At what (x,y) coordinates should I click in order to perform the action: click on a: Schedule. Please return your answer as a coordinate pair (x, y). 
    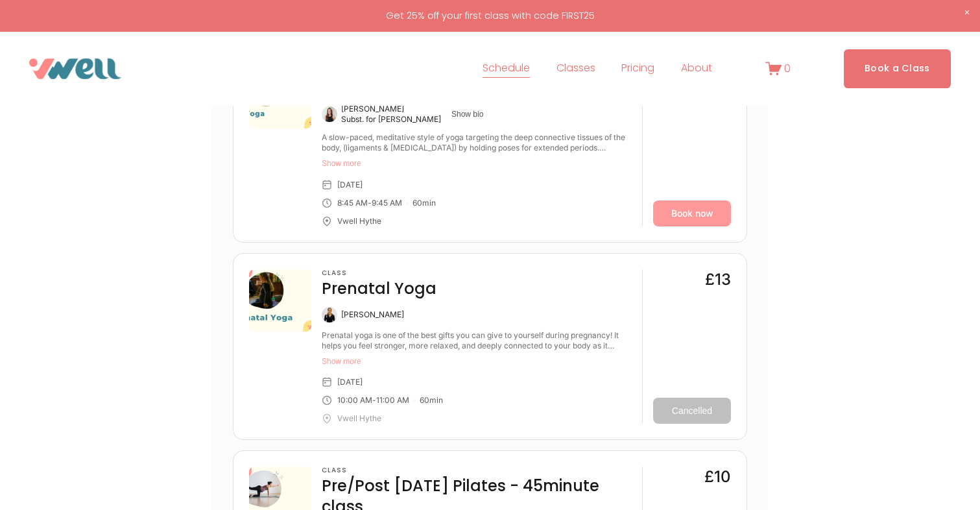
    Looking at the image, I should click on (506, 69).